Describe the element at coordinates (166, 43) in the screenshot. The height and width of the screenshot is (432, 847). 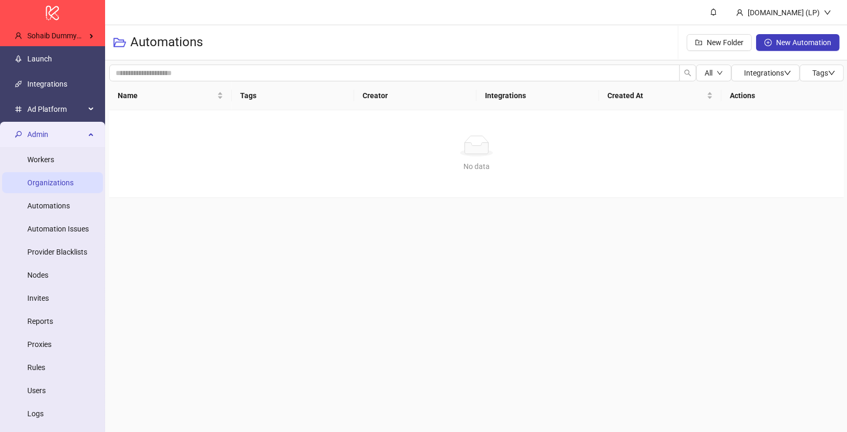
I see `h3: Automations` at that location.